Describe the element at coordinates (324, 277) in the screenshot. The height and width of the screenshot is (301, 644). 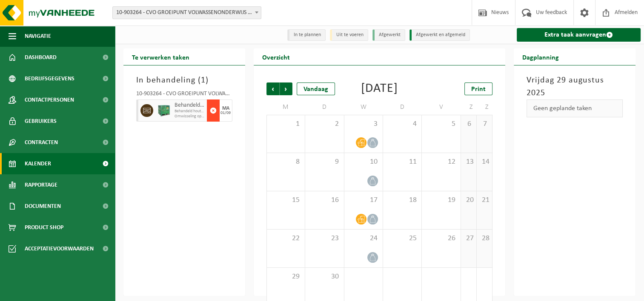
I see `span: 30` at that location.